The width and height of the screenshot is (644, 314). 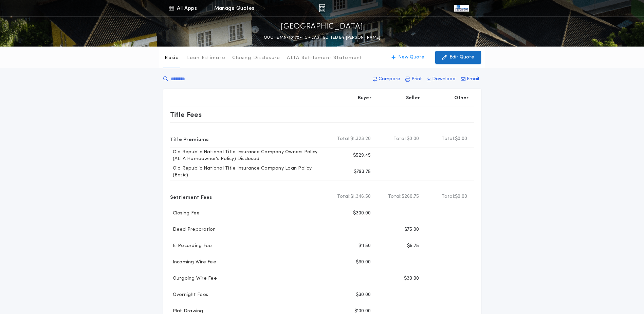 What do you see at coordinates (193, 229) in the screenshot?
I see `p: Deed Preparation` at bounding box center [193, 229].